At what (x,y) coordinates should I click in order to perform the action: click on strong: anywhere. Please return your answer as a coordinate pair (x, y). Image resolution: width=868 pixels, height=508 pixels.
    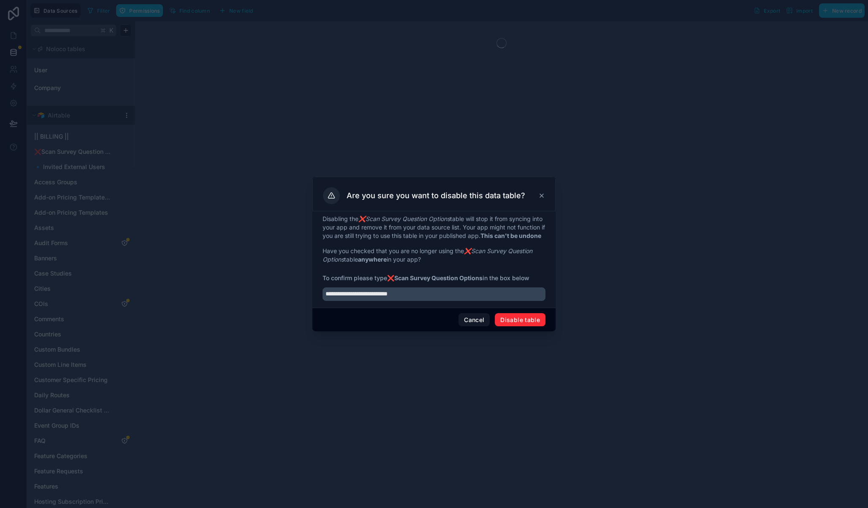
    Looking at the image, I should click on (372, 259).